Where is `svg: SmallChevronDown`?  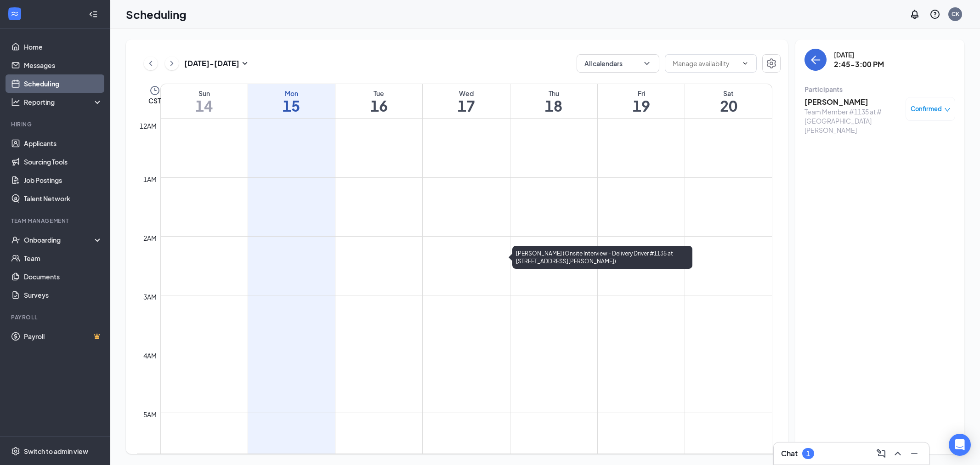 svg: SmallChevronDown is located at coordinates (245, 64).